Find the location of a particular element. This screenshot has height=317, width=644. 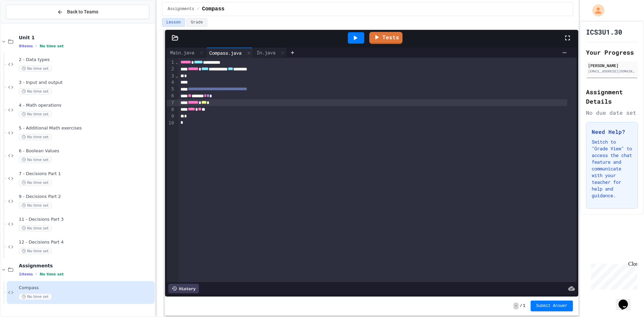

h2: Your Progress is located at coordinates (612, 52).